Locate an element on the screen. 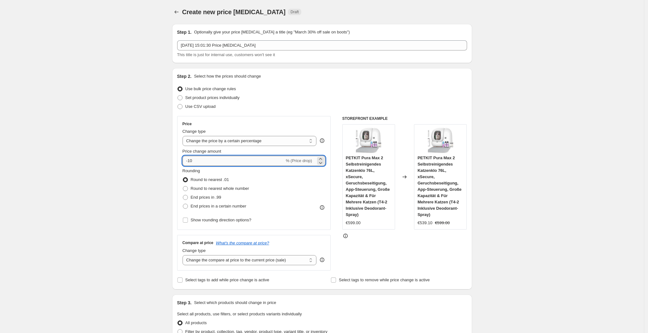  span: Select all products, use filters, or select products variants individually is located at coordinates (239, 314).